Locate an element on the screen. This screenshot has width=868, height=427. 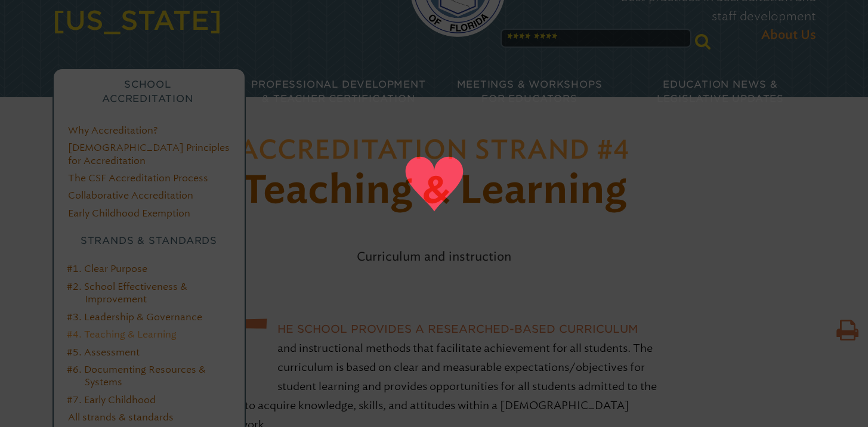
a: Early Childhood Exemption is located at coordinates (129, 213).